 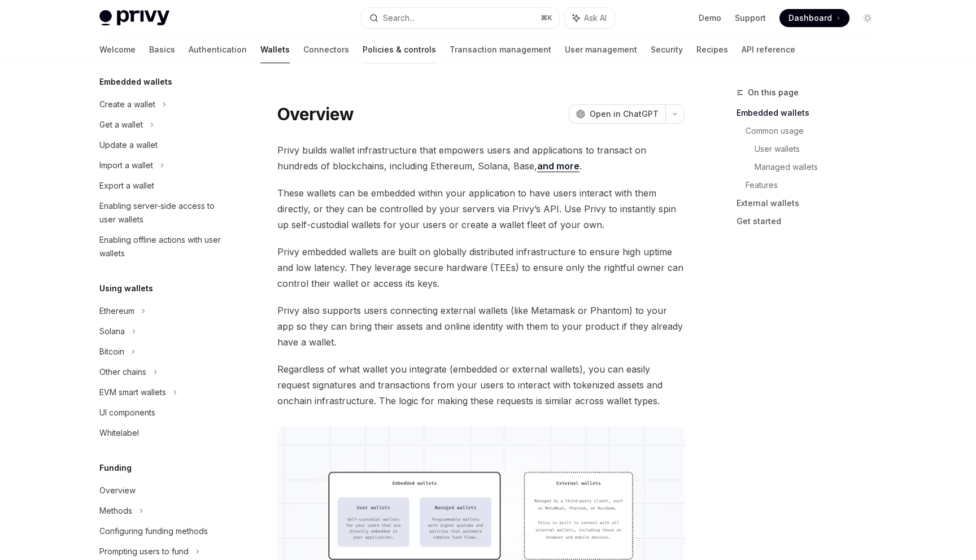 What do you see at coordinates (750, 18) in the screenshot?
I see `a: Support` at bounding box center [750, 18].